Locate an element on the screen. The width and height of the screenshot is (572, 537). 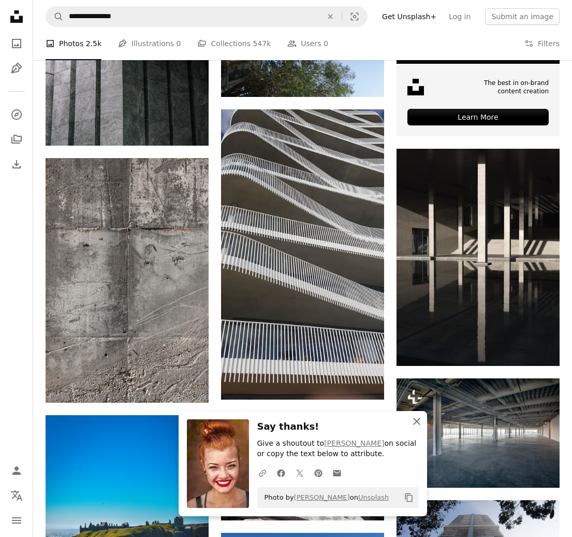
a: Illustrations 0 is located at coordinates (149, 44).